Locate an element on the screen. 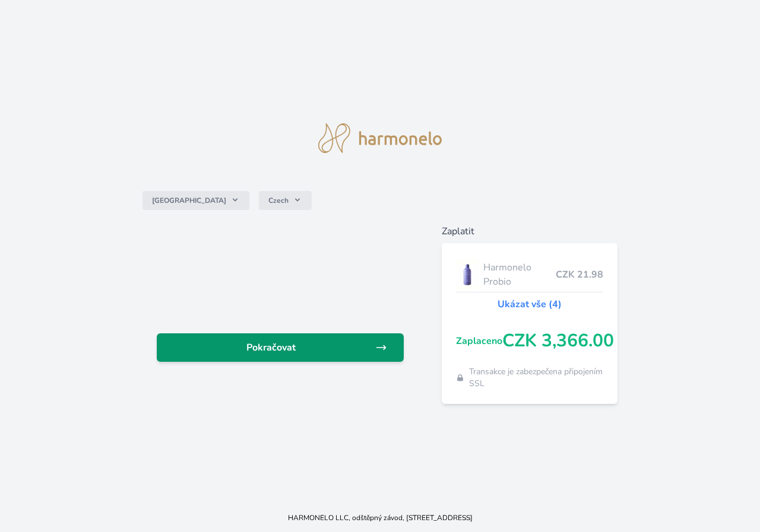 The height and width of the screenshot is (532, 760). span: Zaplaceno is located at coordinates (479, 341).